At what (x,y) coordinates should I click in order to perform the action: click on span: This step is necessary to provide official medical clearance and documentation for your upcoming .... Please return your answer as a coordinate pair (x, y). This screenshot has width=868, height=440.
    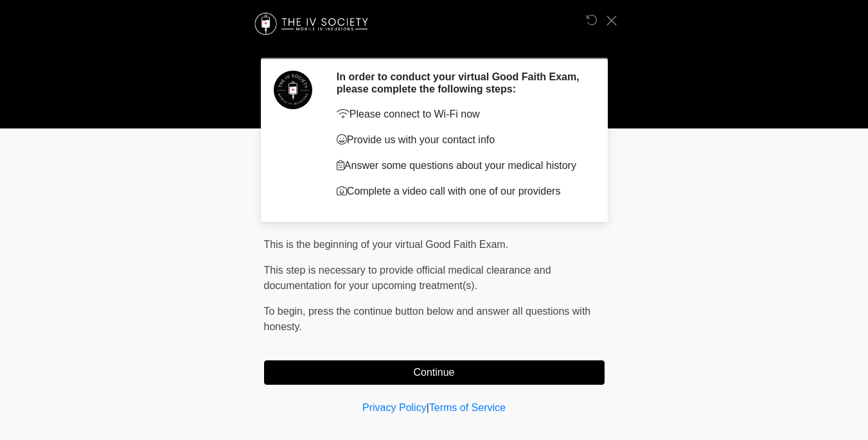
    Looking at the image, I should click on (407, 277).